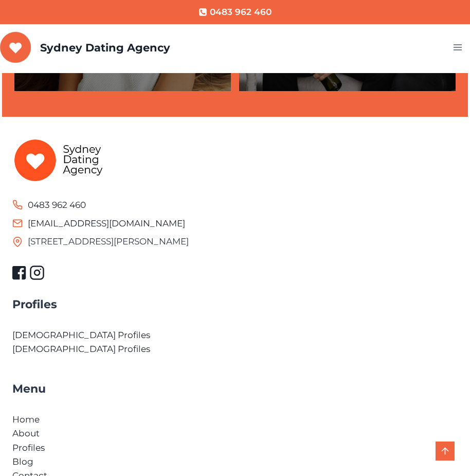 Image resolution: width=470 pixels, height=476 pixels. What do you see at coordinates (459, 47) in the screenshot?
I see `button: Open menu` at bounding box center [459, 47].